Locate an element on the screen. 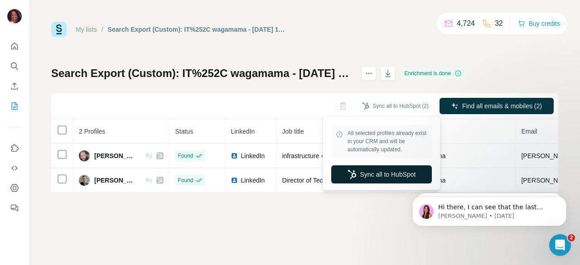 This screenshot has width=580, height=265. span: infrastructure + service manager is located at coordinates (327, 156).